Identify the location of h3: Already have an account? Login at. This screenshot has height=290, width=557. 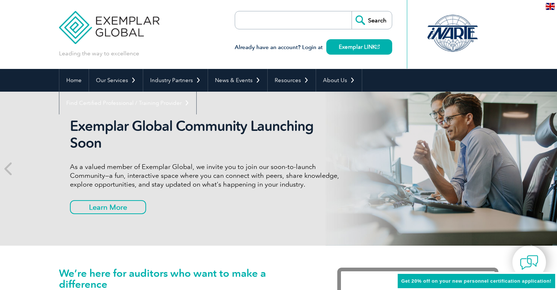
(313, 47).